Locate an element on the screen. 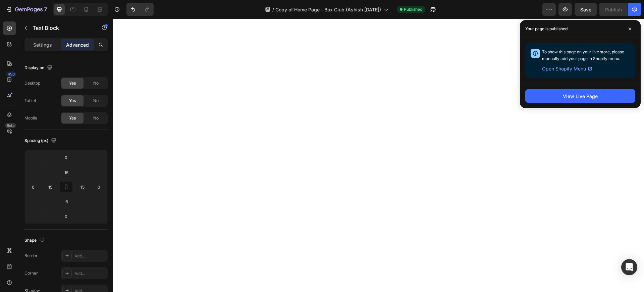 Image resolution: width=644 pixels, height=292 pixels. span: To show this page on your live store, please manually add your page in Shopify menu. is located at coordinates (583, 55).